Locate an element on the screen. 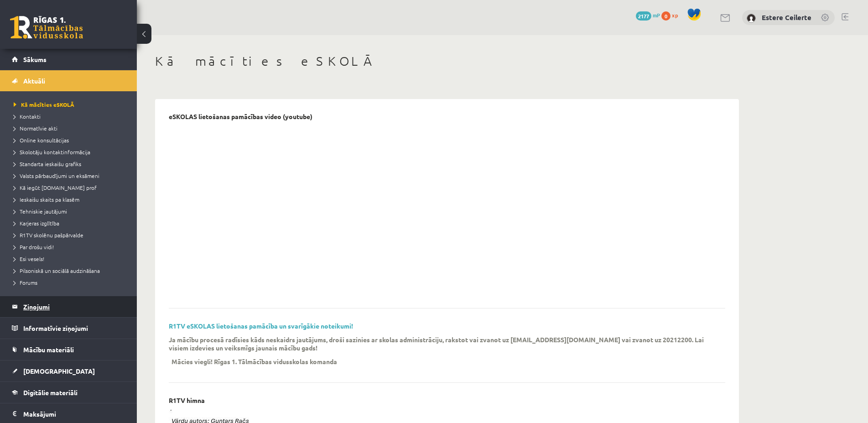 This screenshot has height=423, width=868. a: Estere Ceilerte is located at coordinates (786, 18).